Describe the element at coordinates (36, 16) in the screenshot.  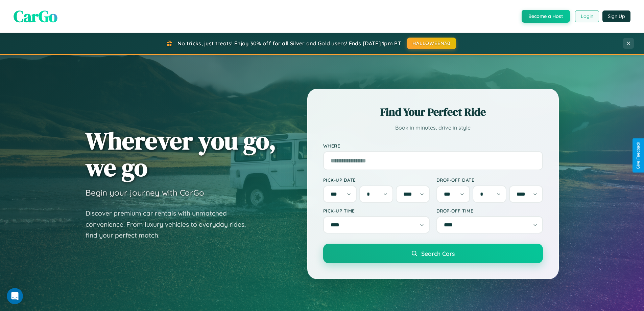
I see `span: CarGo` at that location.